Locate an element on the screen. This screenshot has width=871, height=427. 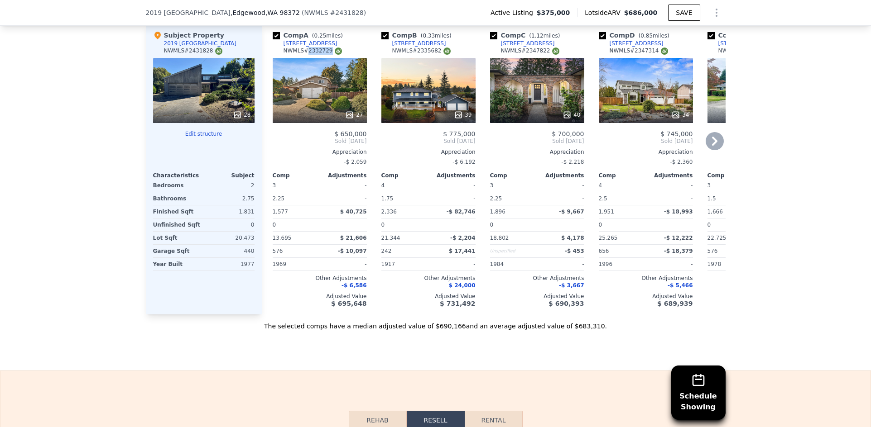
span: 18,802 is located at coordinates (499, 238).